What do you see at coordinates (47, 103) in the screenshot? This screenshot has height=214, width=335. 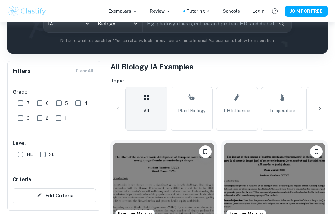 I see `span: 6` at bounding box center [47, 103].